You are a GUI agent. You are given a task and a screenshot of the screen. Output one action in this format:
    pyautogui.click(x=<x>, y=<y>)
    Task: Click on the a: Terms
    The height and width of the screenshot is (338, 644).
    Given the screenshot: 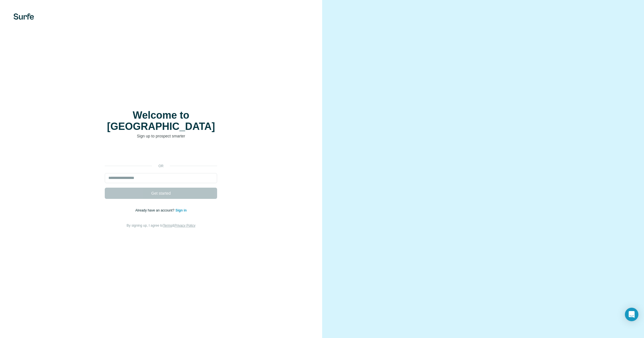 What is the action you would take?
    pyautogui.click(x=167, y=226)
    